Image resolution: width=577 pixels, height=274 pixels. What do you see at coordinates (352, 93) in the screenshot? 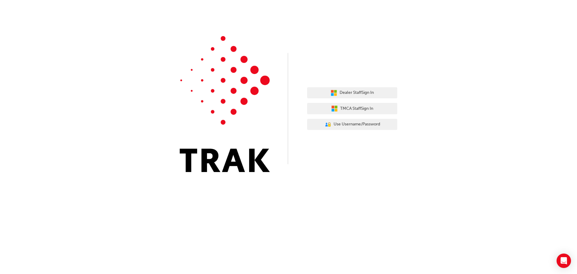
I see `button: Dealer StaffSign In` at bounding box center [352, 93].